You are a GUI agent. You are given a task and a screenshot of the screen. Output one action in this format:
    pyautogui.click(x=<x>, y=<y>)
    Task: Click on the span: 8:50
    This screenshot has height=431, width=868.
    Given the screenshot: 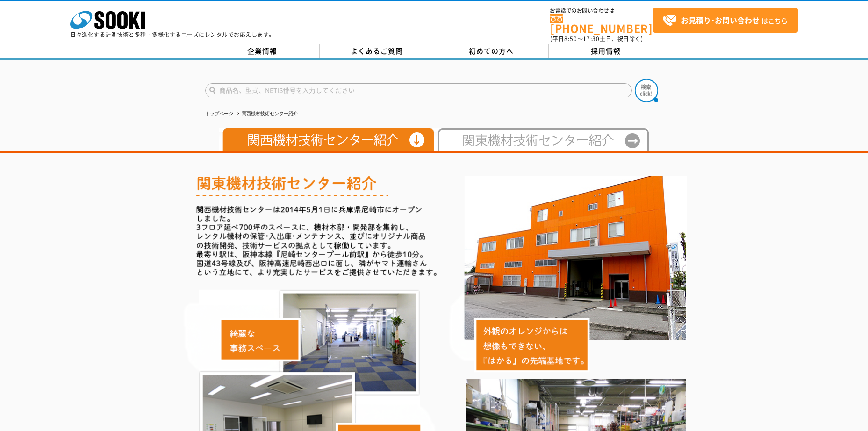 What is the action you would take?
    pyautogui.click(x=571, y=39)
    